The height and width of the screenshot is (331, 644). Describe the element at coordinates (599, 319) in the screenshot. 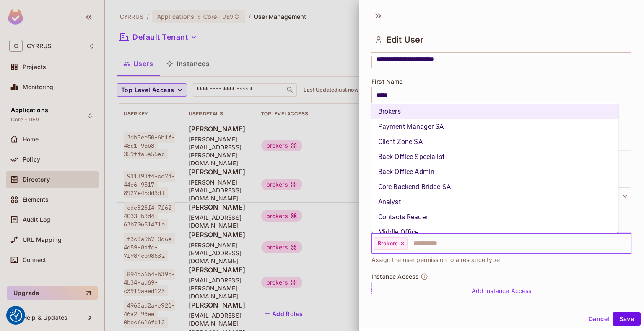

I see `button: Cancel` at that location.